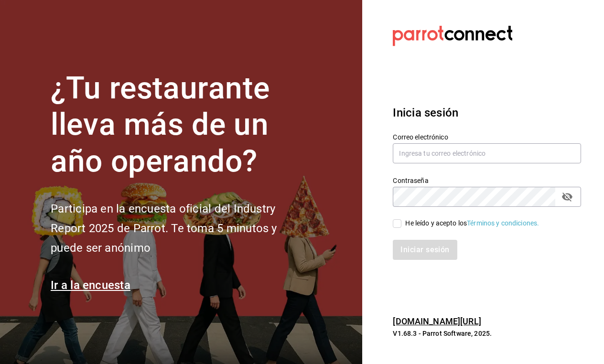 The width and height of the screenshot is (604, 364). Describe the element at coordinates (180, 125) in the screenshot. I see `h1: ¿Tu restaurante lleva más de un año operando?` at that location.